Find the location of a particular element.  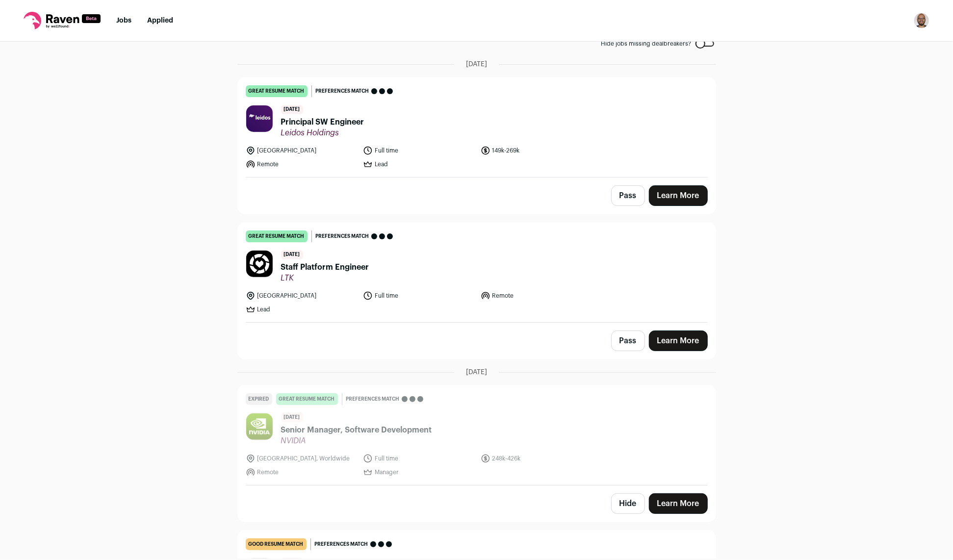

span: Leidos Holdings is located at coordinates (322, 133).